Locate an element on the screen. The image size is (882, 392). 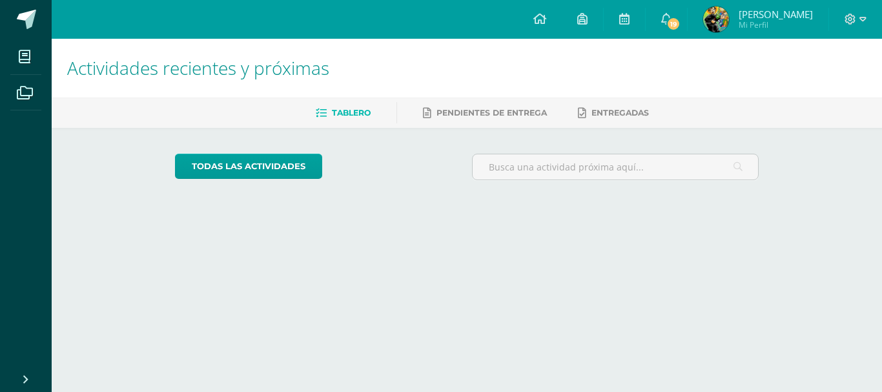
a: Entregadas is located at coordinates (613, 113).